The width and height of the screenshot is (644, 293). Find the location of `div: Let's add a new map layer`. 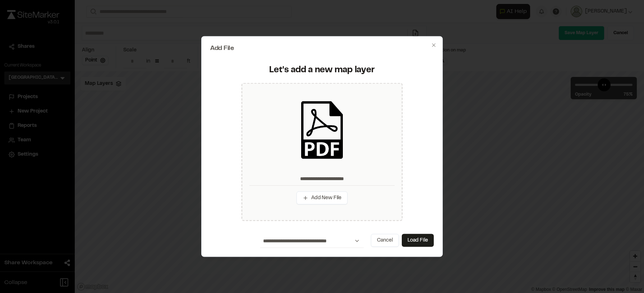

div: Let's add a new map layer is located at coordinates (322, 70).